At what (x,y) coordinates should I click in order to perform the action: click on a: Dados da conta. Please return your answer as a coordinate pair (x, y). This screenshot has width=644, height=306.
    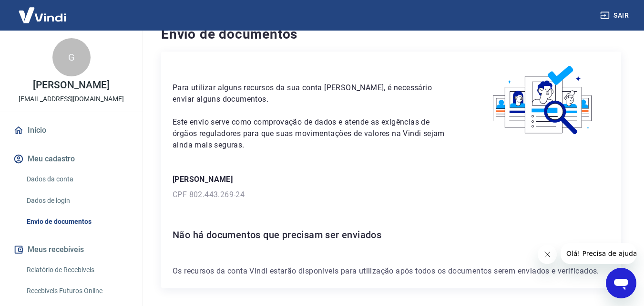
    Looking at the image, I should click on (77, 179).